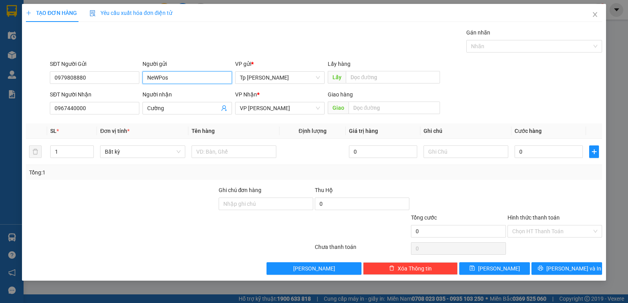 The width and height of the screenshot is (628, 303). I want to click on span: Tp Hồ Chí Minh, so click(280, 78).